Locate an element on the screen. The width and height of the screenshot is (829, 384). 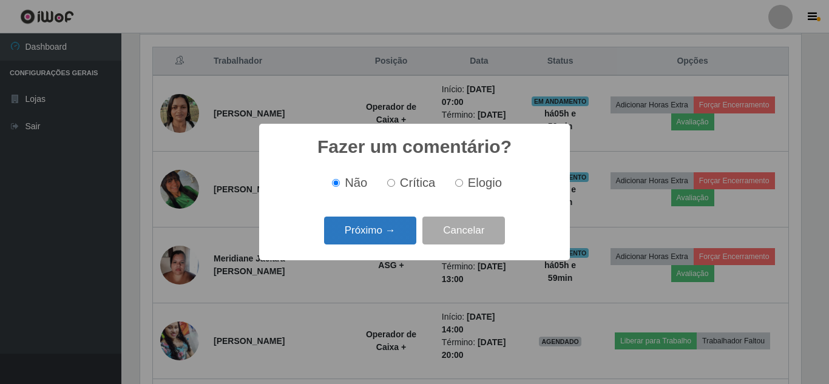
span: Não is located at coordinates (356, 183).